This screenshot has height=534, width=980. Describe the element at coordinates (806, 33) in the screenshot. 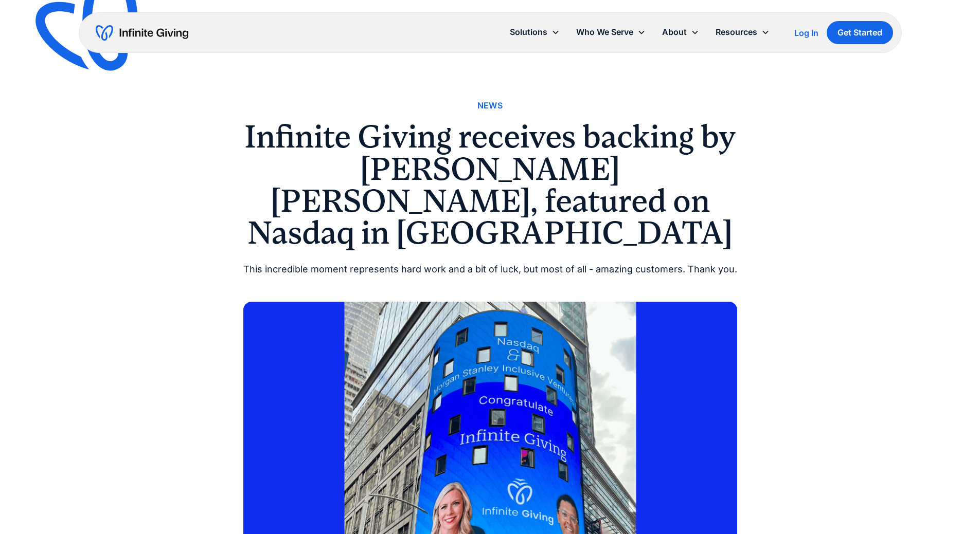

I see `a: Log In` at that location.